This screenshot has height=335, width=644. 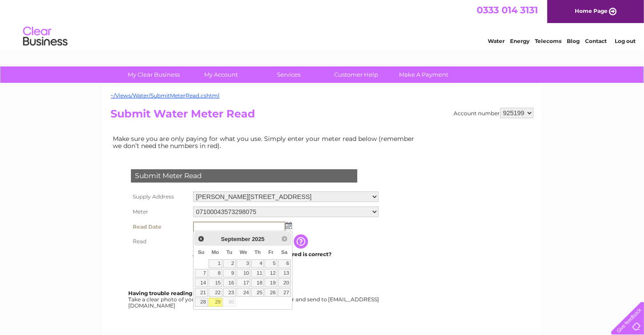 What do you see at coordinates (215, 292) in the screenshot?
I see `a: 22` at bounding box center [215, 292].